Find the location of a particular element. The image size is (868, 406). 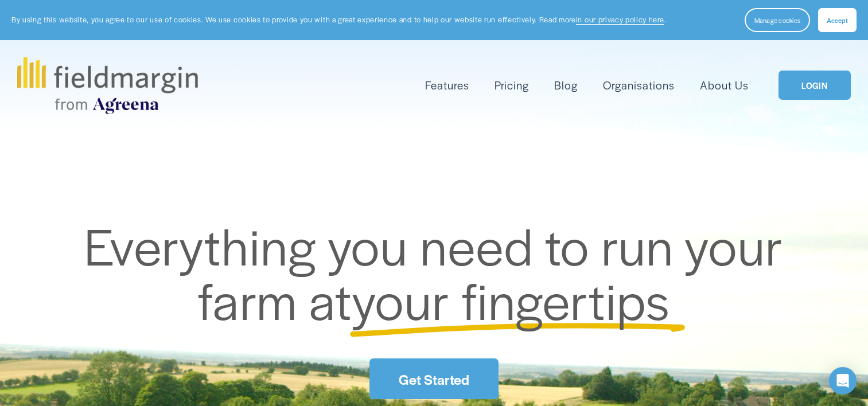

a: About Us is located at coordinates (724, 85).